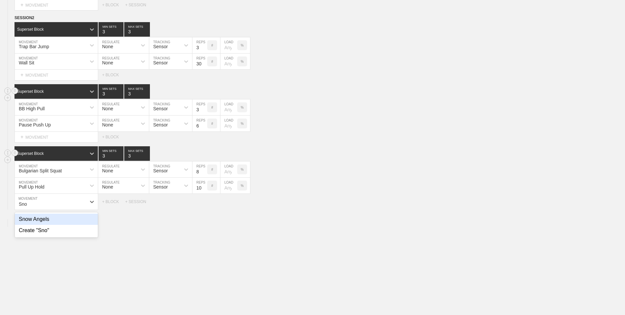 This screenshot has width=625, height=315. I want to click on div: BB High Pull, so click(32, 108).